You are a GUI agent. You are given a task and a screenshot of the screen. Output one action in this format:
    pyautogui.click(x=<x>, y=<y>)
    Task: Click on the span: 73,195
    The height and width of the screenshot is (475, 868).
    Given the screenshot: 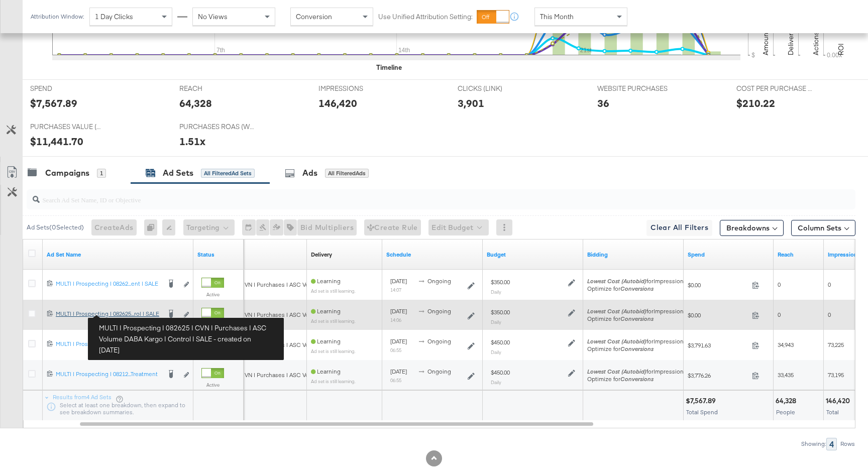 What is the action you would take?
    pyautogui.click(x=835, y=375)
    